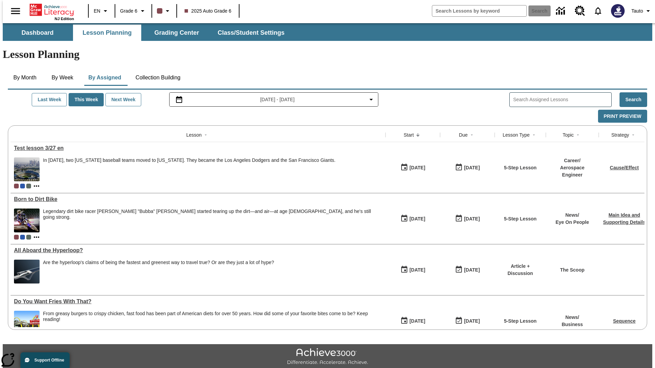  What do you see at coordinates (27, 272) in the screenshot?
I see `img: Artist rendering of Hyperloop TT vehicle entering a tunnel` at bounding box center [27, 272].